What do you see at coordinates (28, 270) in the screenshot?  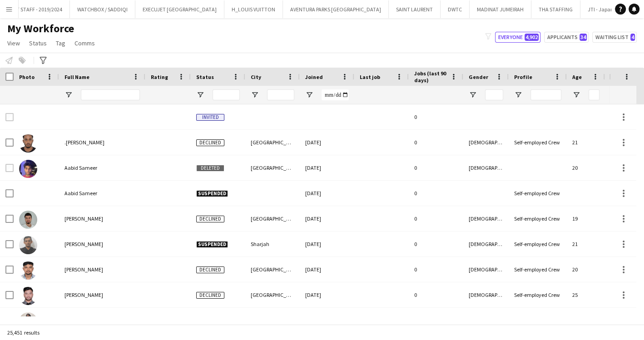 I see `img: Aaditya Girish Pillai` at bounding box center [28, 270].